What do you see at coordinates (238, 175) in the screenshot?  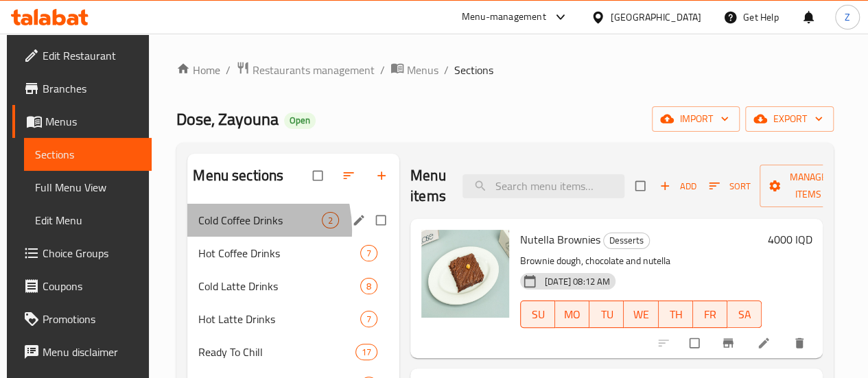 I see `h2: Menu sections` at bounding box center [238, 175].